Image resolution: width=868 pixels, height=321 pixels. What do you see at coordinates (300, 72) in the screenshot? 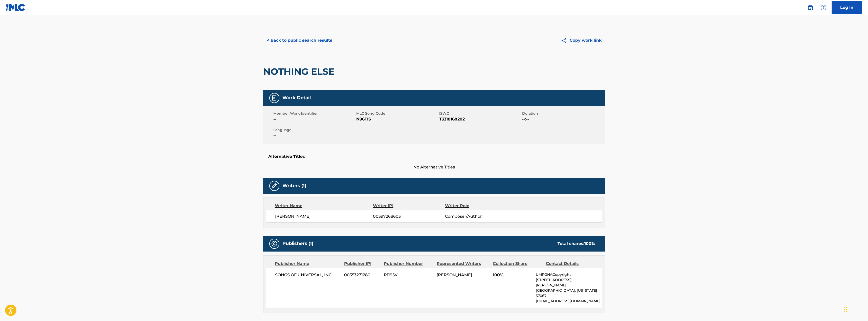
I see `h2: NOTHING ELSE` at bounding box center [300, 72].